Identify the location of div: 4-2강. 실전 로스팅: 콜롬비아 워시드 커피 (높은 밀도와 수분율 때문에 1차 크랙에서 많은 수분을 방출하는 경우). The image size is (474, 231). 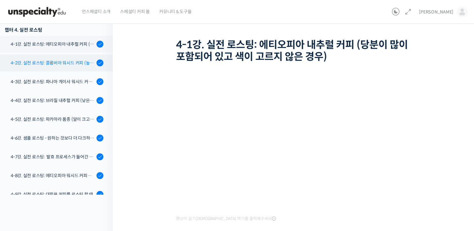
(53, 63).